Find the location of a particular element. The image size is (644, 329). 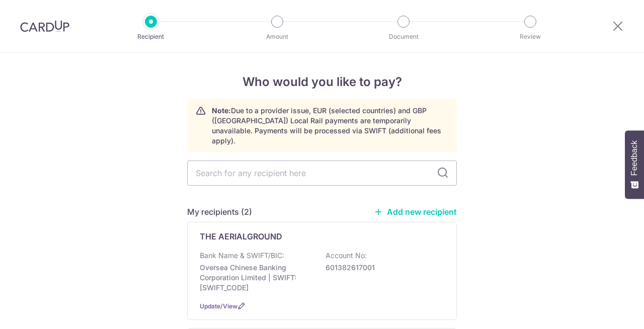

a: Update/View is located at coordinates (218, 306).